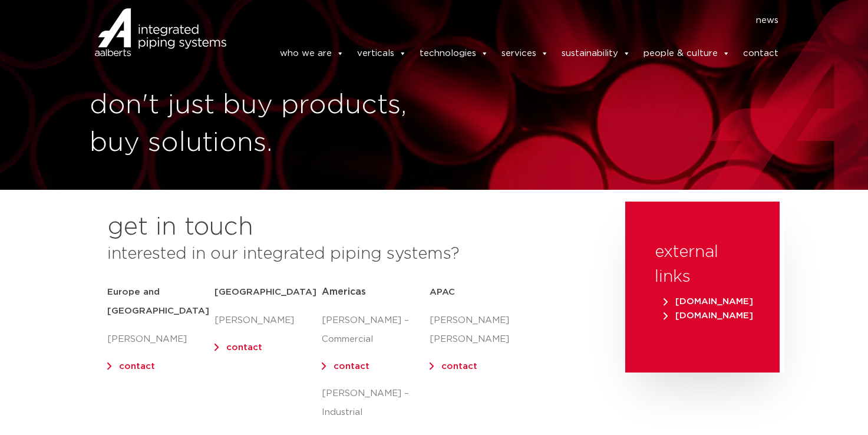  Describe the element at coordinates (382, 54) in the screenshot. I see `a: verticals` at that location.